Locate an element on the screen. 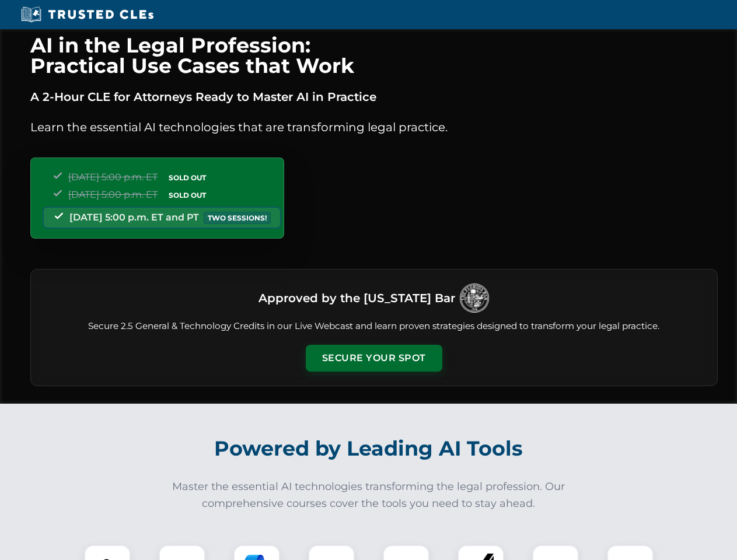 This screenshot has height=560, width=737. p: Secure 2.5 General & Technology Credits in our Live Webcast and learn proven strategies designed ... is located at coordinates (374, 326).